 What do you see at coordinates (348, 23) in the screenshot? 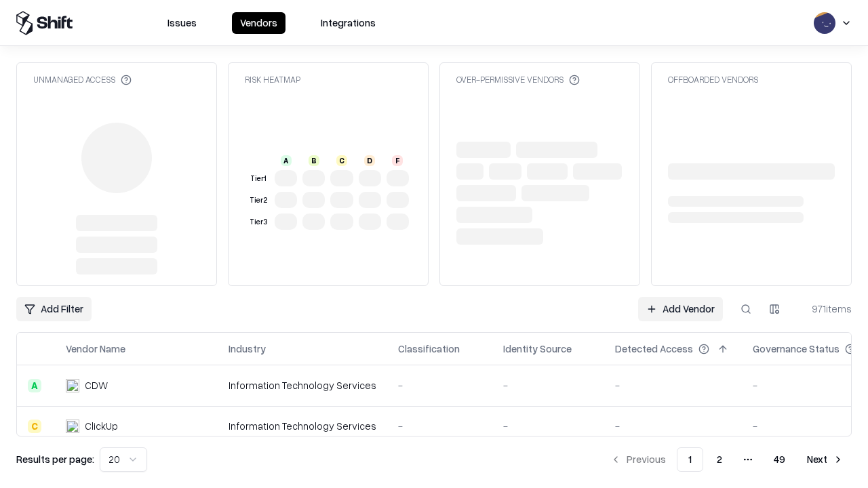
I see `button: Integrations` at bounding box center [348, 23].